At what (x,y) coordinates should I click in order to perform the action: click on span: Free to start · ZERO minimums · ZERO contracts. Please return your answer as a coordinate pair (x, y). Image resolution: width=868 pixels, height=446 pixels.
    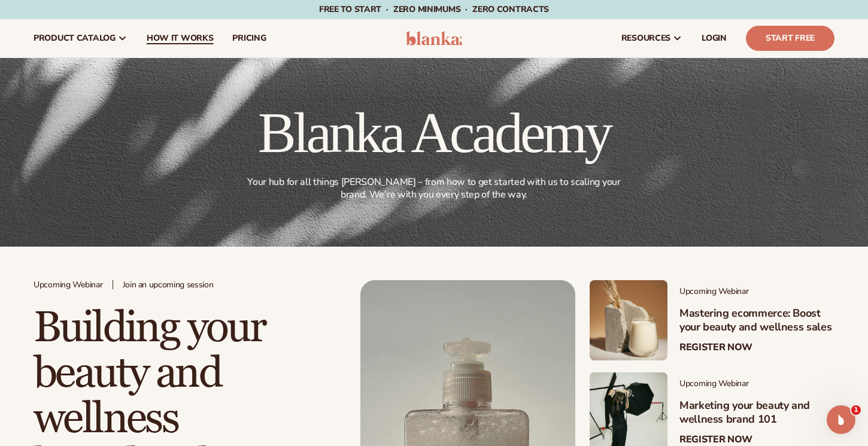
    Looking at the image, I should click on (434, 9).